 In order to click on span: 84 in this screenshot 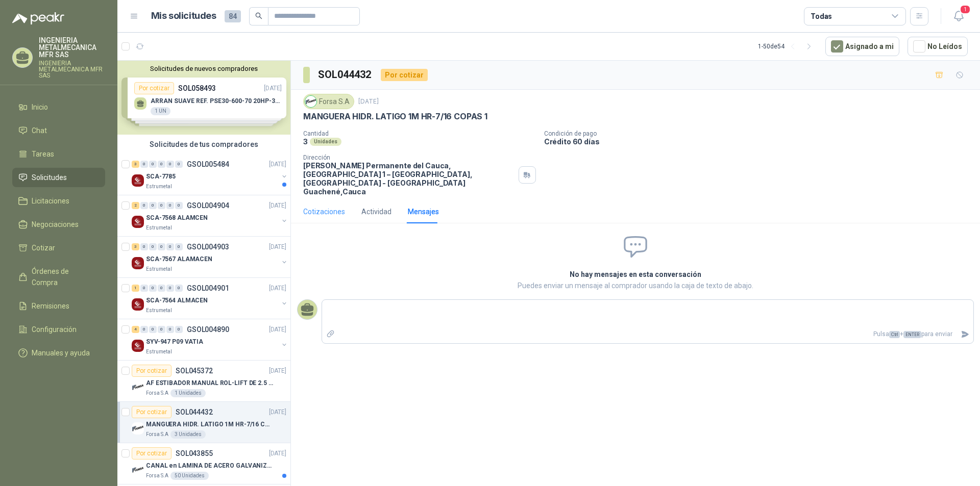, I will do `click(233, 17)`.